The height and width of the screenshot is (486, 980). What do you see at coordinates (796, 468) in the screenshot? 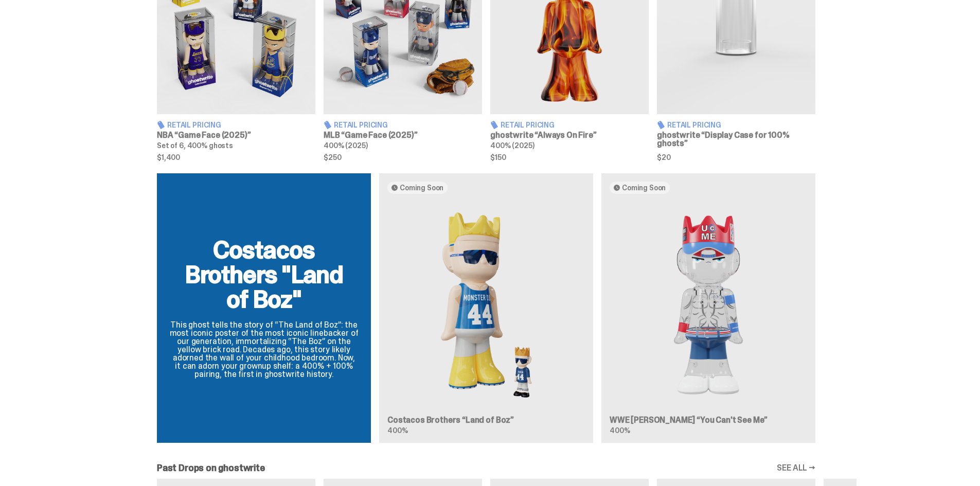
I see `a: SEE ALL →` at bounding box center [796, 468].